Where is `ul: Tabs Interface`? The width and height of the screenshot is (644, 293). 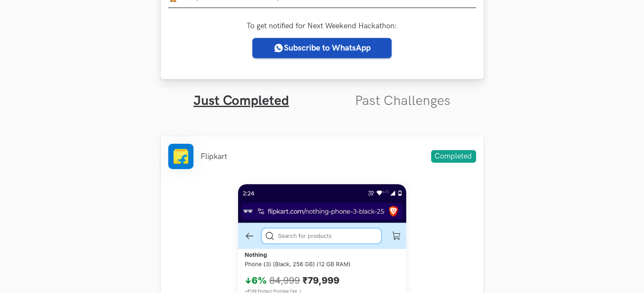 ul: Tabs Interface is located at coordinates (322, 94).